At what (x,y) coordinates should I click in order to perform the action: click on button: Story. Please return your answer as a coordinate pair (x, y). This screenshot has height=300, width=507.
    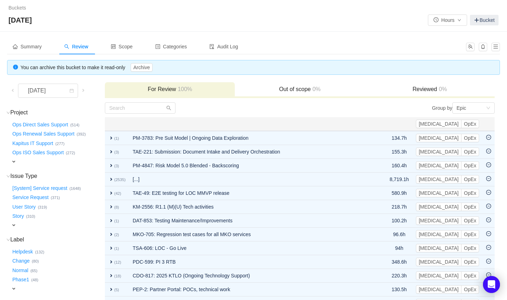
    Looking at the image, I should click on (18, 216).